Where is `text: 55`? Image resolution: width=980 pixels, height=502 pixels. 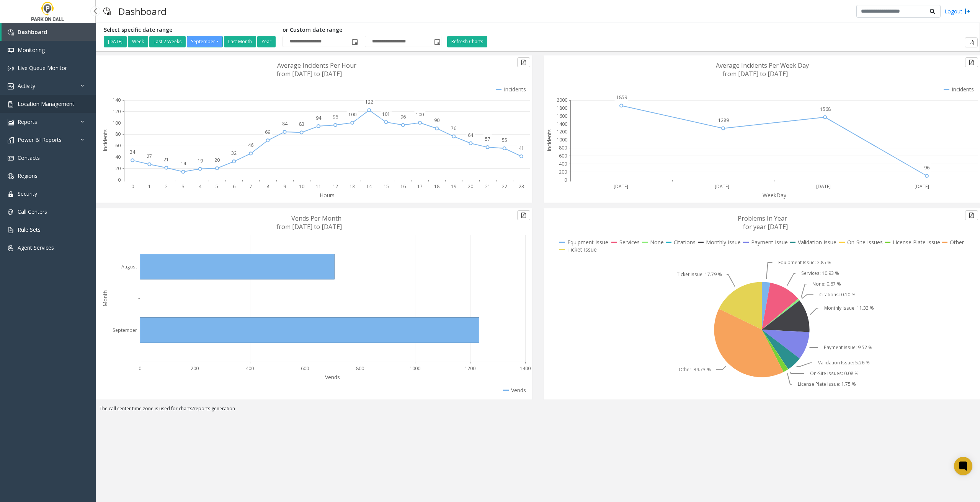 text: 55 is located at coordinates (504, 140).